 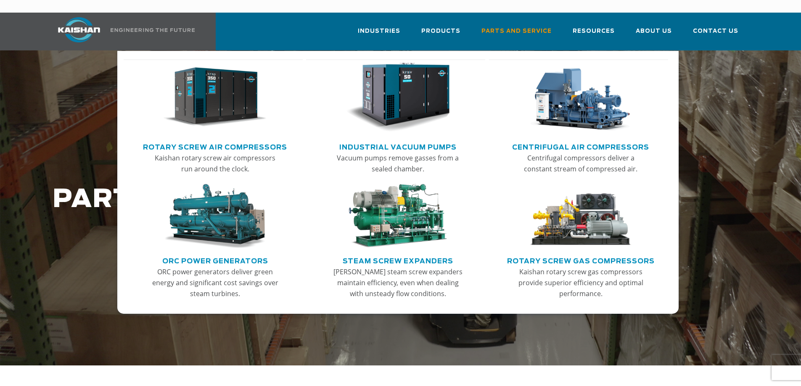 I want to click on img: thumb-Rotary-Screw-Gas-Compressors, so click(x=581, y=217).